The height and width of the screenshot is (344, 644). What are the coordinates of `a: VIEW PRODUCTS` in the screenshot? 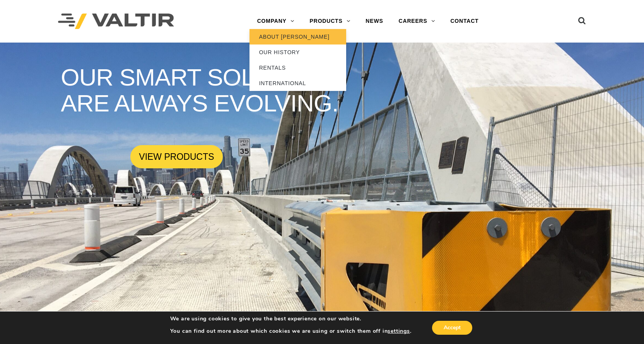 It's located at (176, 157).